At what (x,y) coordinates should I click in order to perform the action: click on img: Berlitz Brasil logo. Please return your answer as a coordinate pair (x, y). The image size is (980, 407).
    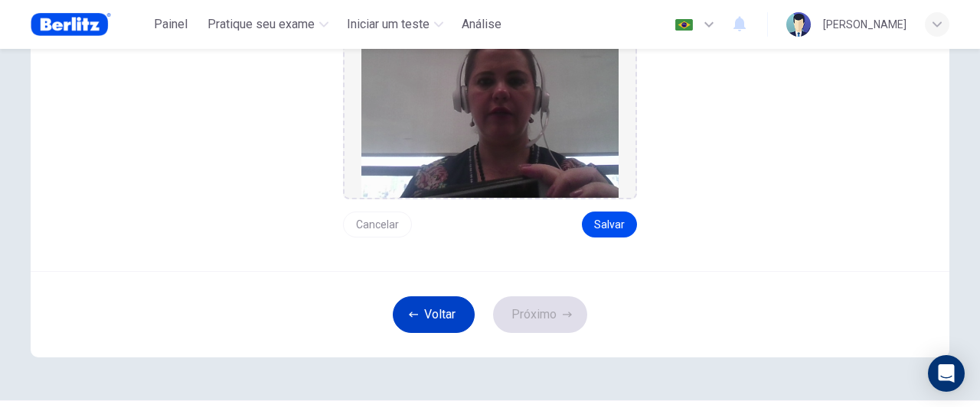
    Looking at the image, I should click on (71, 24).